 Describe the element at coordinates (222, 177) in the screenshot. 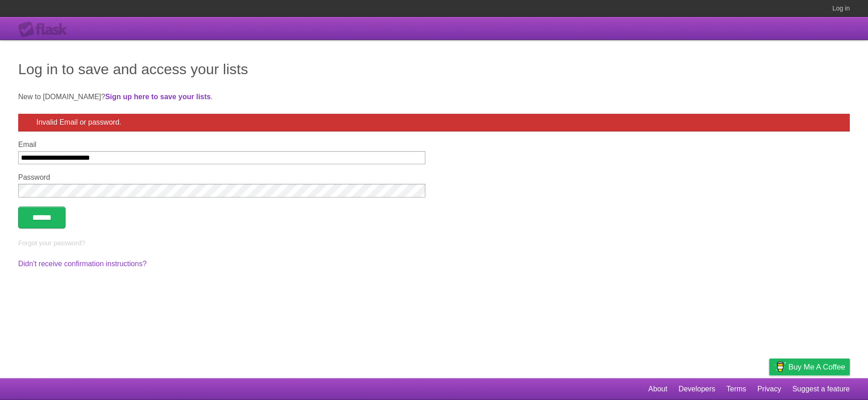

I see `label: Password` at that location.